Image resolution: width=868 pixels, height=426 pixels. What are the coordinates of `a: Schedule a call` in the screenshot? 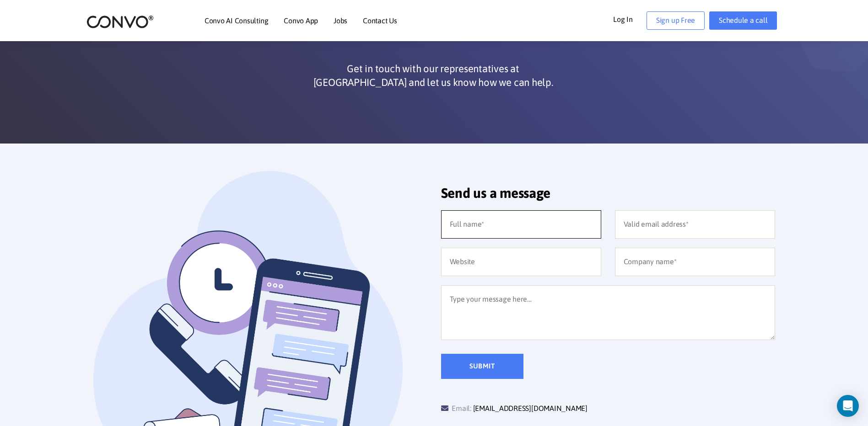 It's located at (743, 20).